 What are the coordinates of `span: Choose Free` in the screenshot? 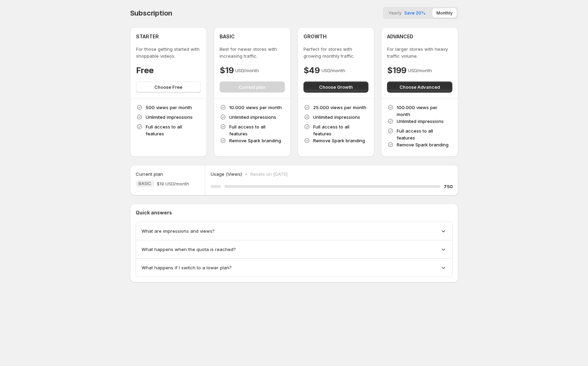 It's located at (168, 87).